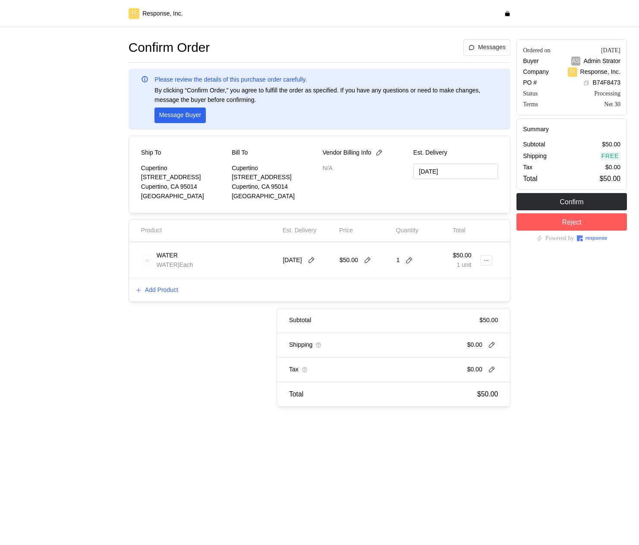 The image size is (639, 545). Describe the element at coordinates (365, 168) in the screenshot. I see `p: N/A` at that location.